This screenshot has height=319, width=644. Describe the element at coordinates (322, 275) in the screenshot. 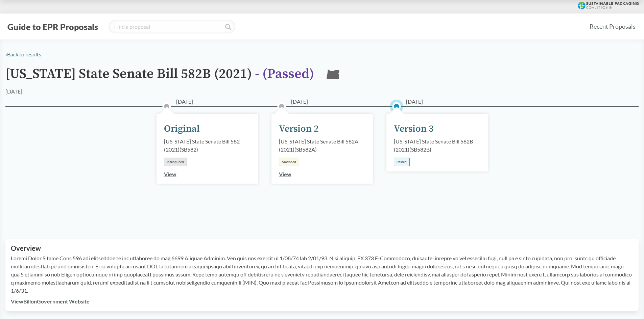

I see `p: Loremi Dolor Sitame Cons 596 adi elitseddoe te inc utlaboree do mag 6699 Aliquae Adminim. Ven qui...` at that location.